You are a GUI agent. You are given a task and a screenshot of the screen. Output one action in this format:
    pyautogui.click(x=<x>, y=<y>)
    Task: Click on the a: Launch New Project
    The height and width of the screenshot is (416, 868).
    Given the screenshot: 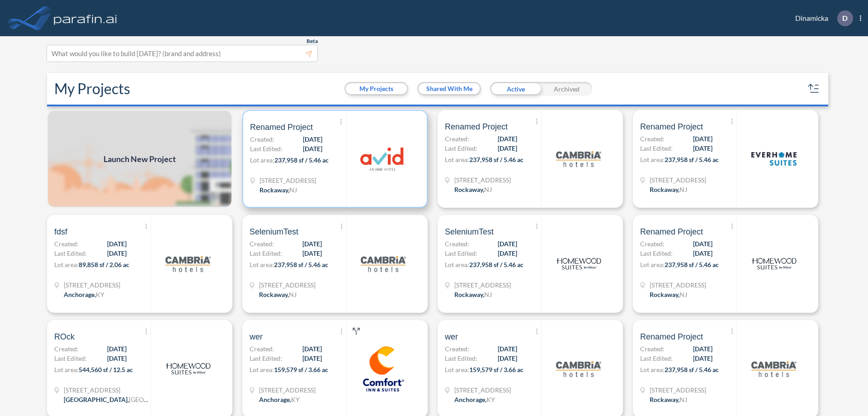 What is the action you would take?
    pyautogui.click(x=139, y=159)
    